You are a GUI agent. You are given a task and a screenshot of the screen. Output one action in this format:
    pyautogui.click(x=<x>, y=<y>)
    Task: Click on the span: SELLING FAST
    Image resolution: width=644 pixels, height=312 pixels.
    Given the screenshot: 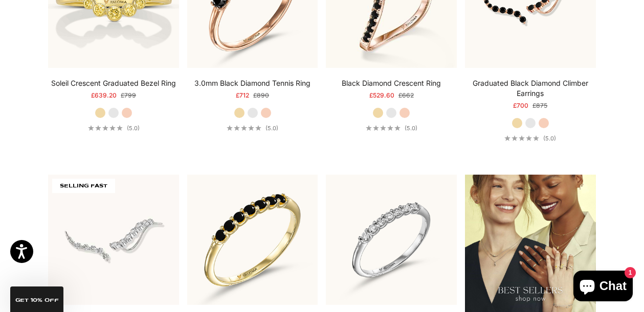 What is the action you would take?
    pyautogui.click(x=84, y=186)
    